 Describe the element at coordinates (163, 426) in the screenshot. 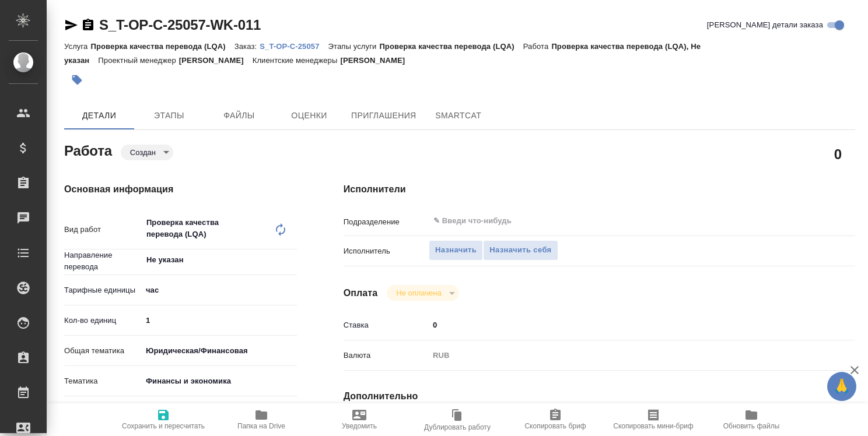

I see `span: Сохранить и пересчитать` at that location.